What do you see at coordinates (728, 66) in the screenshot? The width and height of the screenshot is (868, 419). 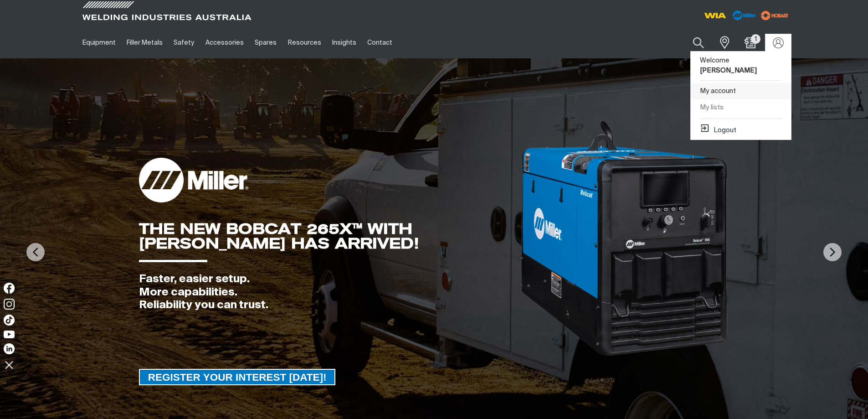 I see `span: Welcome` at bounding box center [728, 66].